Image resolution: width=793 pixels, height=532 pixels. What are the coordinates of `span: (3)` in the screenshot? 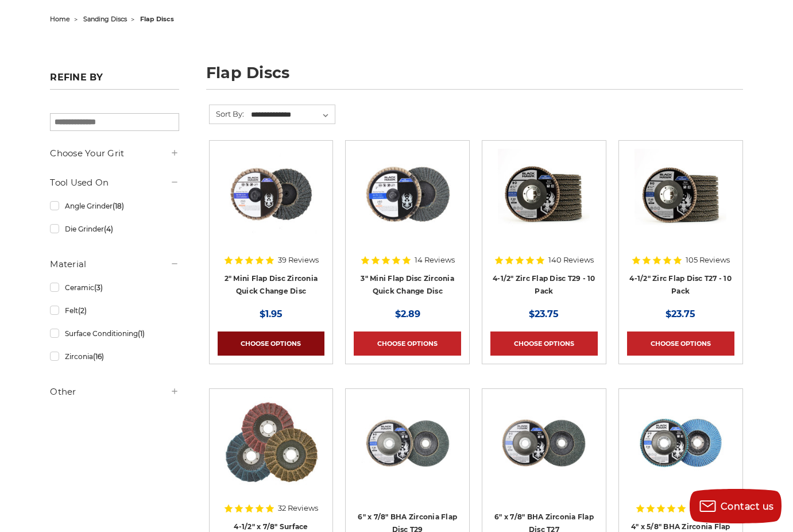 It's located at (98, 287).